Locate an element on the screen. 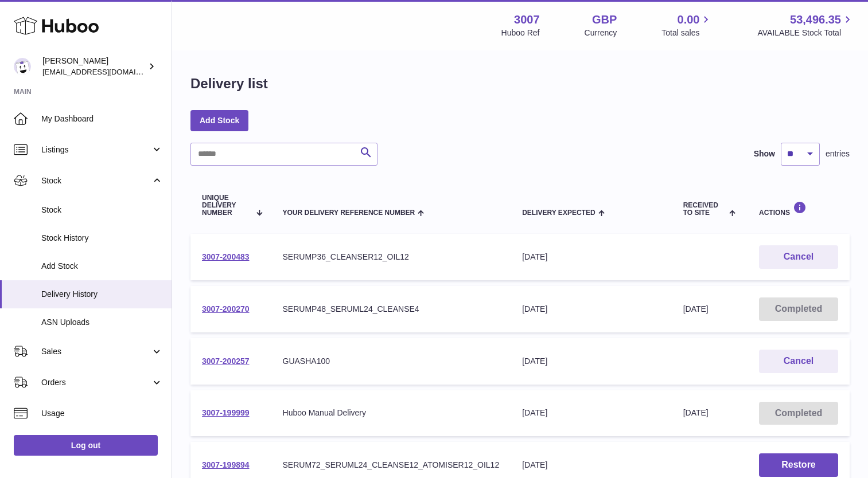  span: Orders is located at coordinates (96, 383).